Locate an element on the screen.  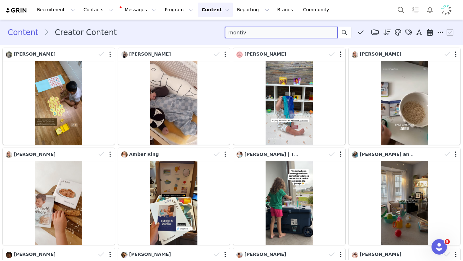
a: Content is located at coordinates (26, 32).